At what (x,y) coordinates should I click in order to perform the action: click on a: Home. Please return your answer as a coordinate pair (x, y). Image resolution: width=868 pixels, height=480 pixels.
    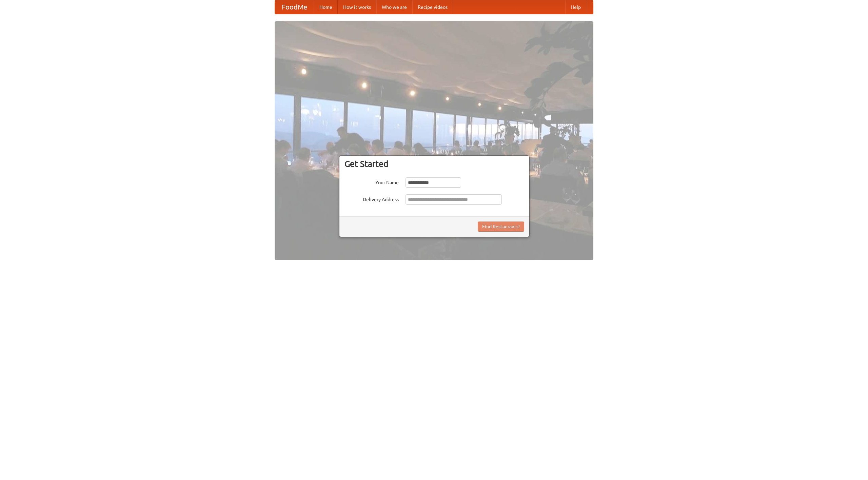
    Looking at the image, I should click on (325, 7).